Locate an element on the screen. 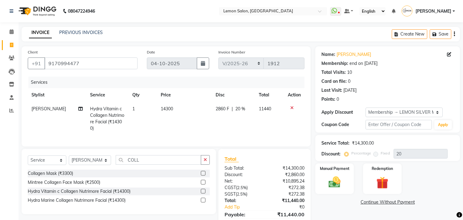 The width and height of the screenshot is (463, 220). button: Apply is located at coordinates (443, 125).